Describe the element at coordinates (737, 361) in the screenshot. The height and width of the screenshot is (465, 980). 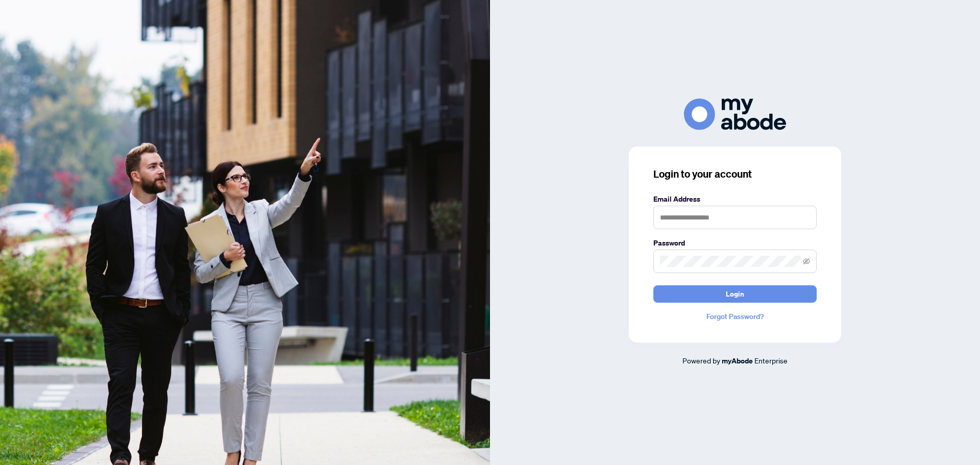
I see `a: myAbode` at that location.